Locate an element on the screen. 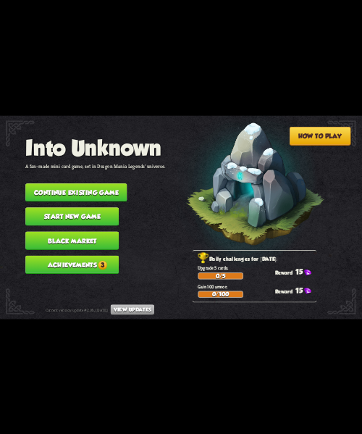 Image resolution: width=362 pixels, height=434 pixels. button: Achievements3 is located at coordinates (72, 264).